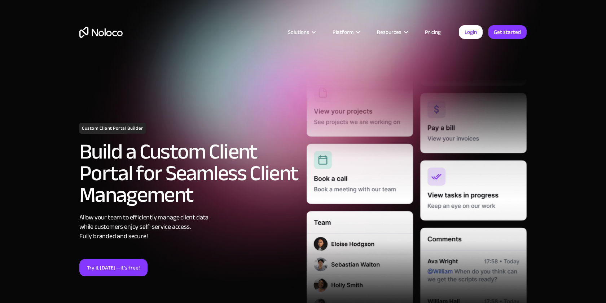 The image size is (606, 303). What do you see at coordinates (189, 173) in the screenshot?
I see `h2: Build a Custom Client Portal for Seamless Client Management` at bounding box center [189, 173].